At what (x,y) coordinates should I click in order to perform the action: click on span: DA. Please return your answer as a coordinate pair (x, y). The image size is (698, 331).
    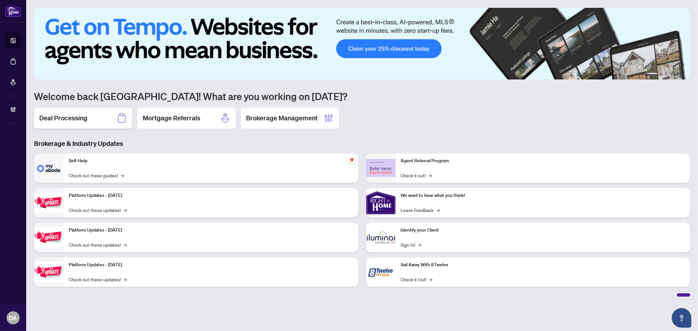
    Looking at the image, I should click on (13, 318).